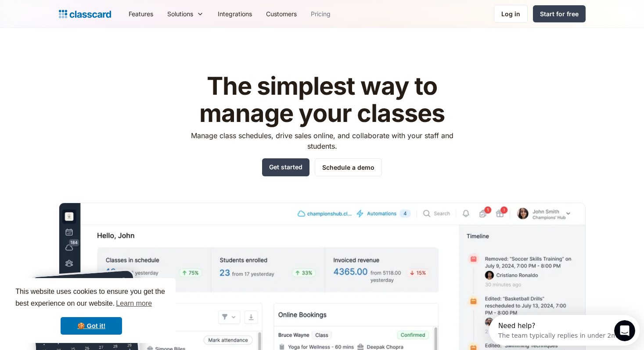 The width and height of the screenshot is (644, 350). What do you see at coordinates (348, 168) in the screenshot?
I see `a: Schedule a demo` at bounding box center [348, 168].